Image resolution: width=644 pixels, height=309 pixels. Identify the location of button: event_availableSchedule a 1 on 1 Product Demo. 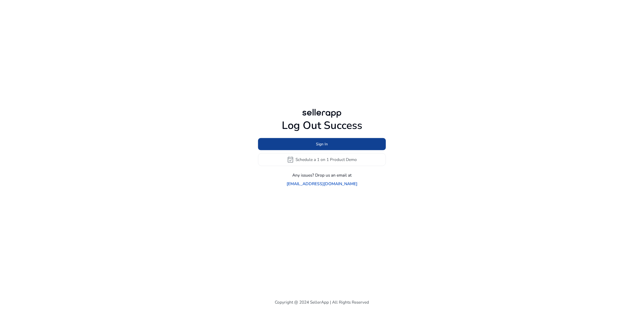
(322, 159).